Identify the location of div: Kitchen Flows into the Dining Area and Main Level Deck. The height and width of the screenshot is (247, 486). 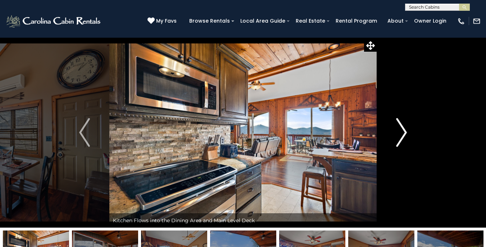
(243, 221).